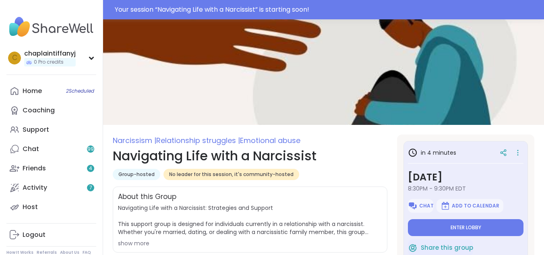 This screenshot has width=544, height=255. I want to click on div: Coaching, so click(39, 110).